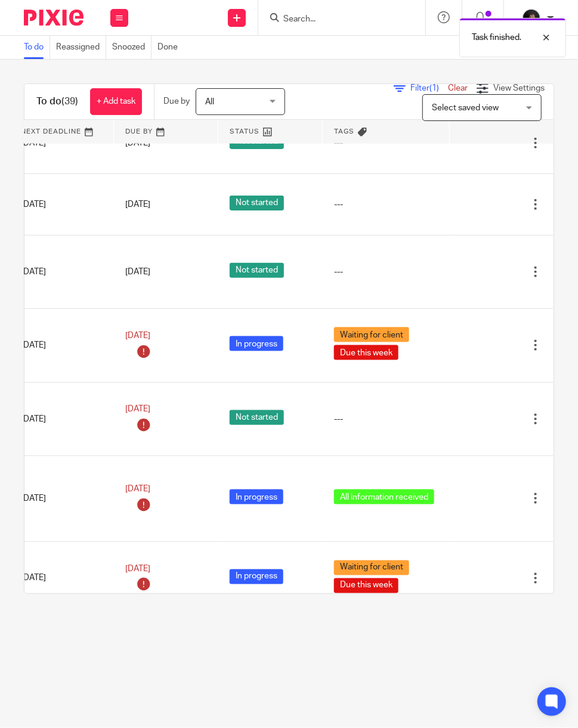 The width and height of the screenshot is (578, 728). Describe the element at coordinates (384, 496) in the screenshot. I see `span: All information received` at that location.